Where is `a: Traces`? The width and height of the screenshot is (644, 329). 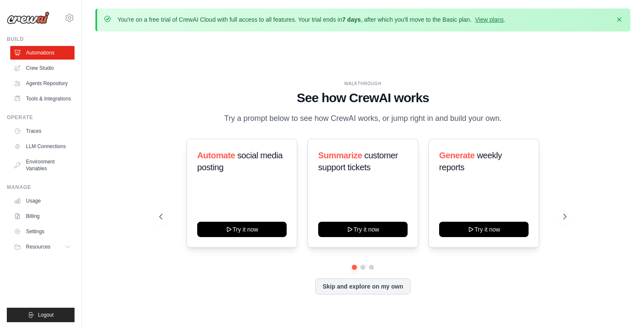 a: Traces is located at coordinates (42, 131).